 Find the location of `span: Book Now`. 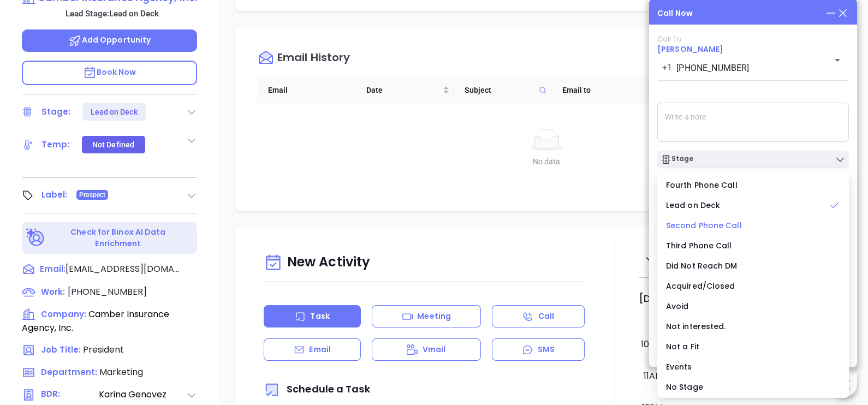

span: Book Now is located at coordinates (110, 72).